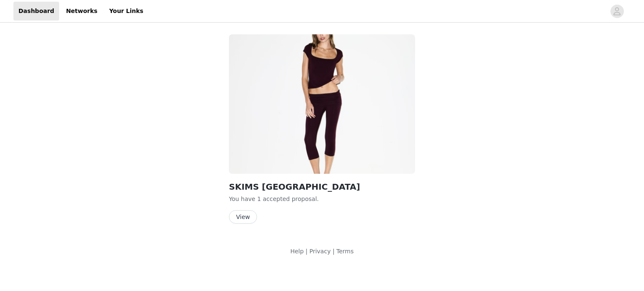 The image size is (644, 291). What do you see at coordinates (616, 12) in the screenshot?
I see `div: avatar` at bounding box center [616, 12].